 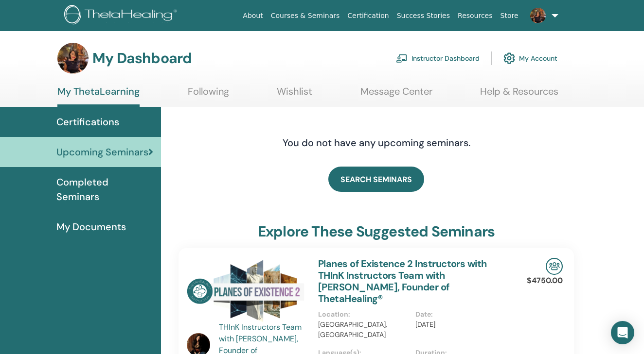 What do you see at coordinates (530, 59) in the screenshot?
I see `a: My Account` at bounding box center [530, 59].